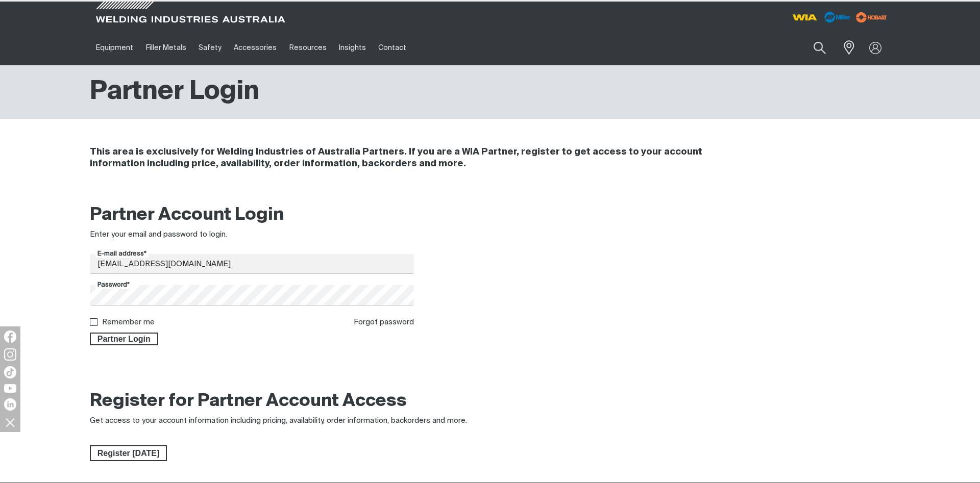  Describe the element at coordinates (871, 17) in the screenshot. I see `img: miller` at that location.